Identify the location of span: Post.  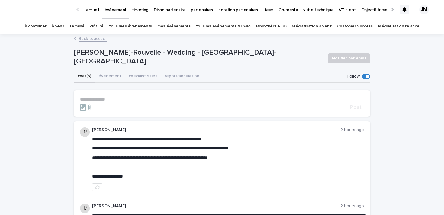
(355, 107).